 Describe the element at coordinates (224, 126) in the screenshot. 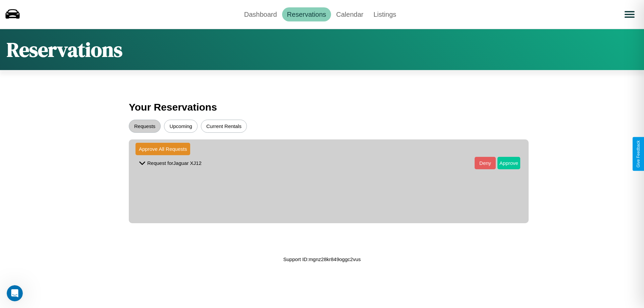

I see `button: Current Rentals` at that location.